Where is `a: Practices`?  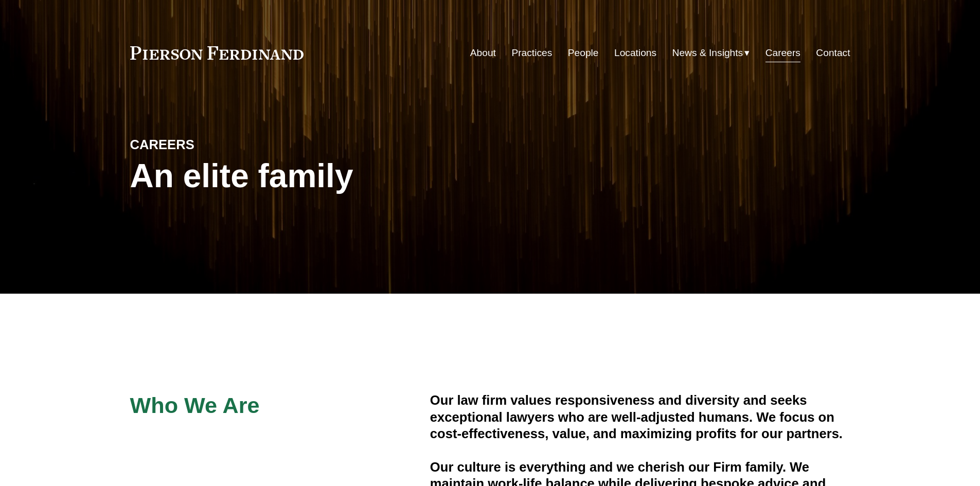 a: Practices is located at coordinates (531, 53).